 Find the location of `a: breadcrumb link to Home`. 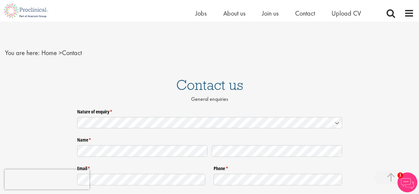

a: breadcrumb link to Home is located at coordinates (49, 53).